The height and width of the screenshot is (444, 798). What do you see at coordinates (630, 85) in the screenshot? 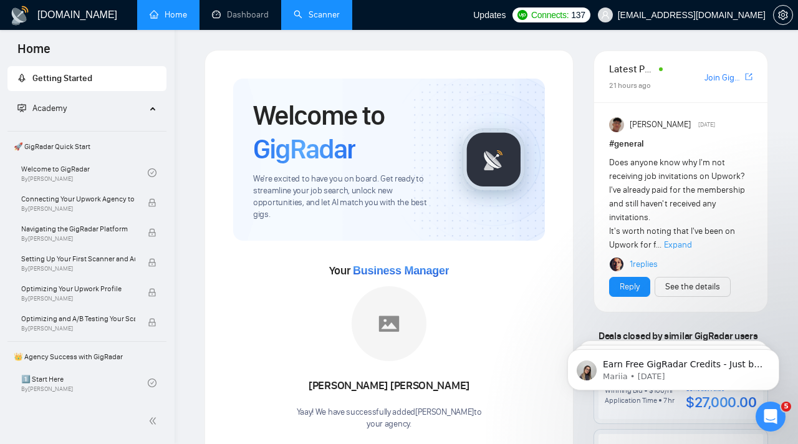
I see `span: 21 hours ago` at bounding box center [630, 85].